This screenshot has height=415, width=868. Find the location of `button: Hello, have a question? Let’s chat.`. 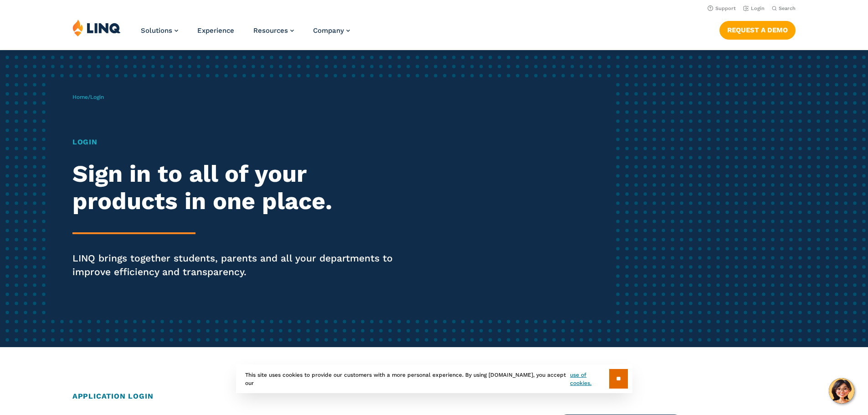

button: Hello, have a question? Let’s chat. is located at coordinates (842, 391).